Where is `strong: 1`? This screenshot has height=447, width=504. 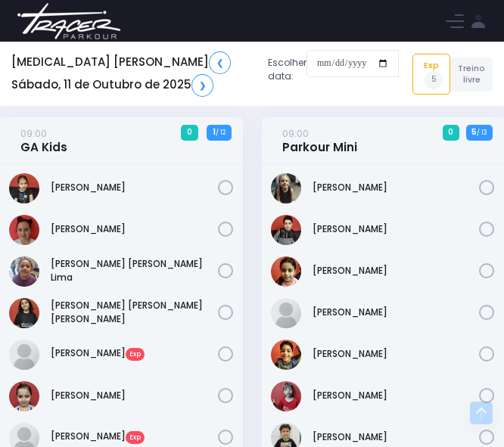 strong: 1 is located at coordinates (214, 132).